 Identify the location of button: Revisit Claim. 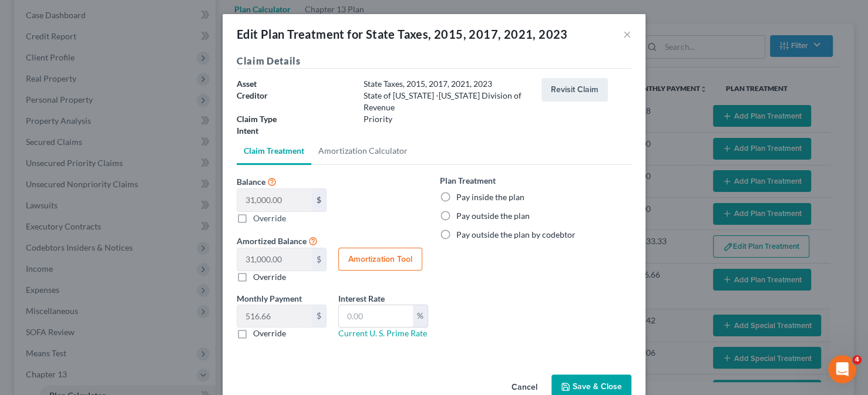
(575, 90).